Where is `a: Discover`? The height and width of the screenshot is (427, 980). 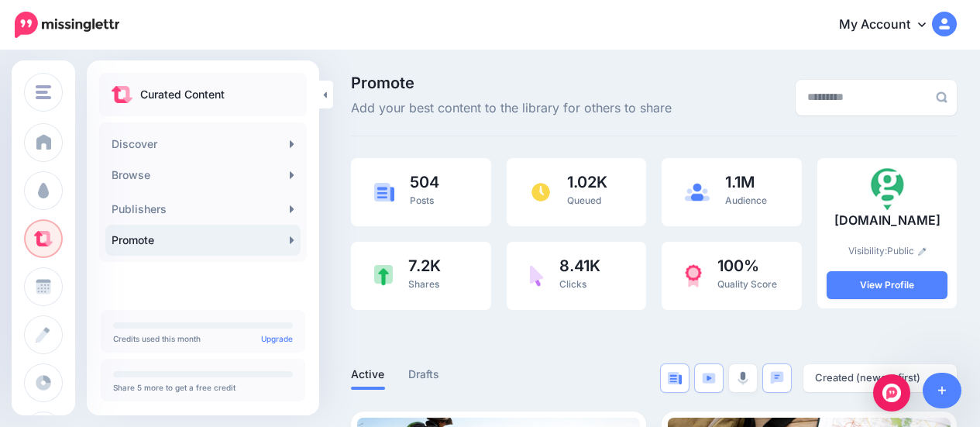
a: Discover is located at coordinates (203, 144).